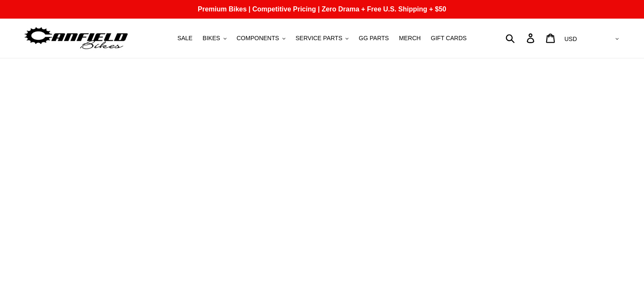  What do you see at coordinates (449, 38) in the screenshot?
I see `span: GIFT CARDS` at bounding box center [449, 38].